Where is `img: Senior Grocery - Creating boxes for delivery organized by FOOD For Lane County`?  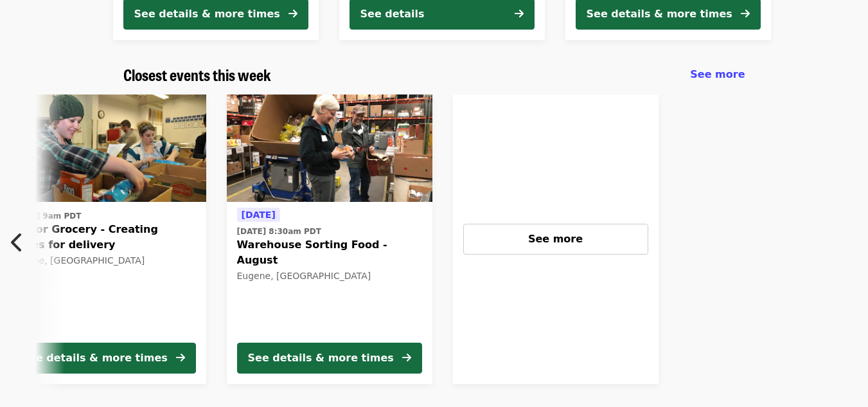
img: Senior Grocery - Creating boxes for delivery organized by FOOD For Lane County is located at coordinates (104, 149).